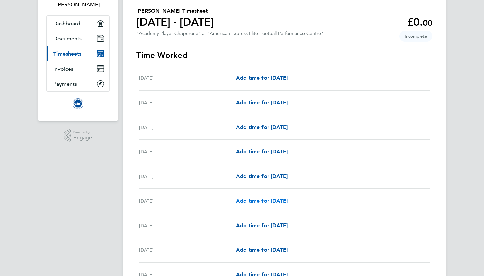 The width and height of the screenshot is (484, 276). Describe the element at coordinates (78, 23) in the screenshot. I see `a: Dashboard` at that location.